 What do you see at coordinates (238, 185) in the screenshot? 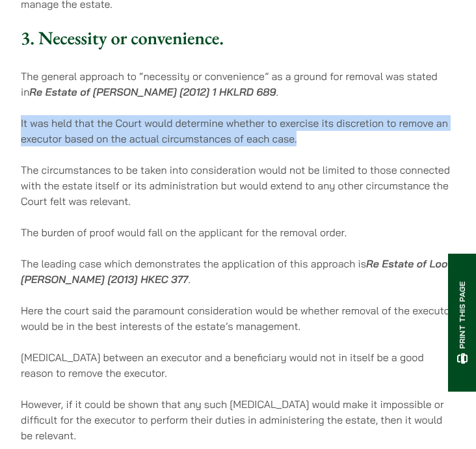
I see `p: The circumstances to be taken into consideration would not be limited to those connected with the...` at bounding box center [238, 185].